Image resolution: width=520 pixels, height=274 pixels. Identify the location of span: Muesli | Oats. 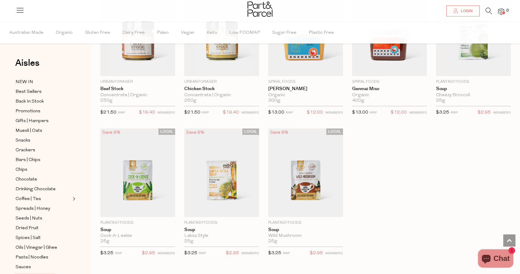
(29, 131).